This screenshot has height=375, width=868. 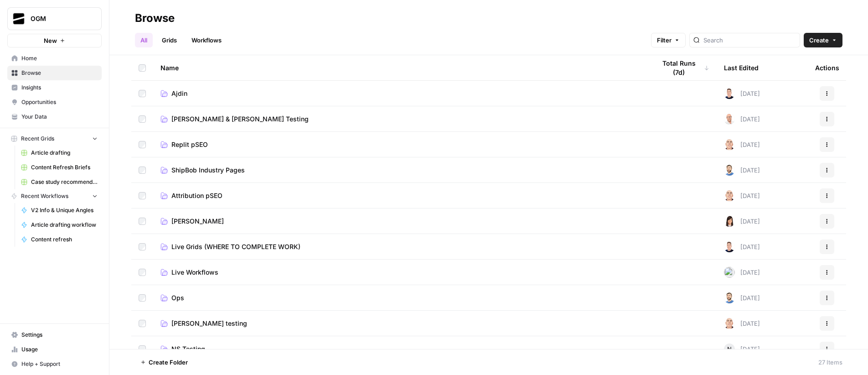 I want to click on div: Total Runs (7d), so click(x=683, y=68).